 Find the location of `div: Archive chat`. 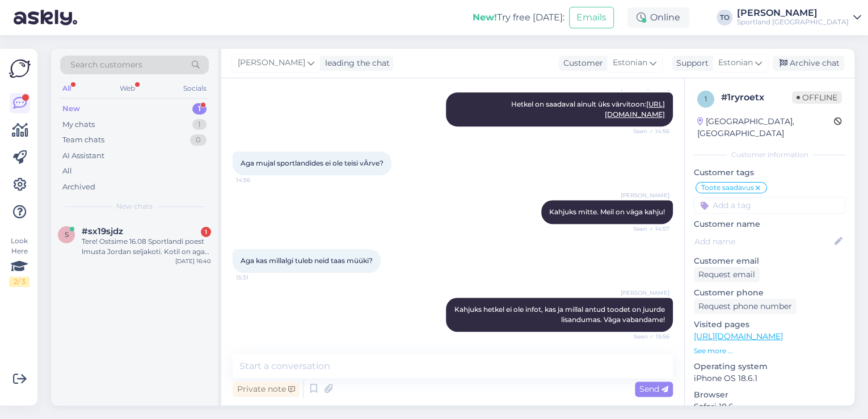

div: Archive chat is located at coordinates (808, 63).